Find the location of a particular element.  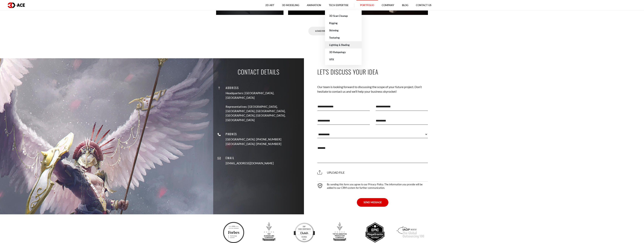

p: Email is located at coordinates (250, 158).